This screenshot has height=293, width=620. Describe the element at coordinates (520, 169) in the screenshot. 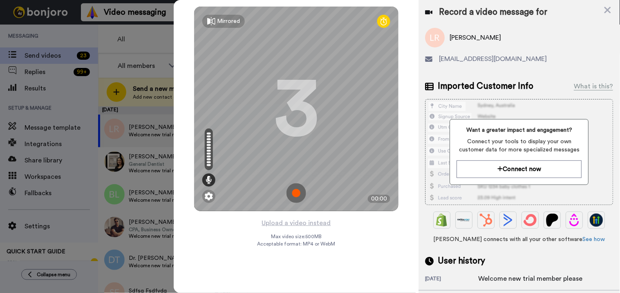

I see `a: Connect now` at that location.